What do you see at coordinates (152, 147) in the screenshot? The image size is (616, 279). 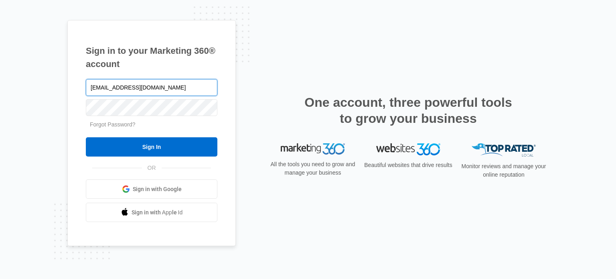 I see `input: Sign In` at bounding box center [152, 147].